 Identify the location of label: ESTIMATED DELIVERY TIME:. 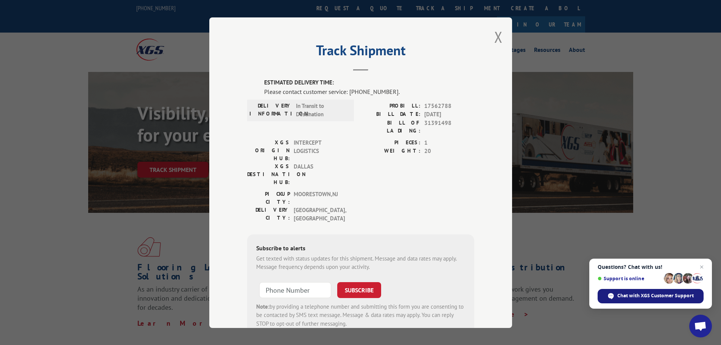
(369, 83).